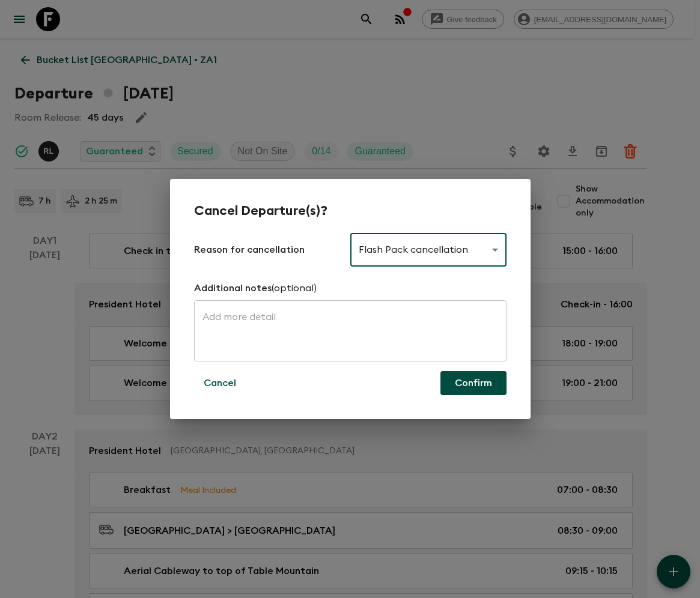  Describe the element at coordinates (474, 383) in the screenshot. I see `button: Confirm` at that location.